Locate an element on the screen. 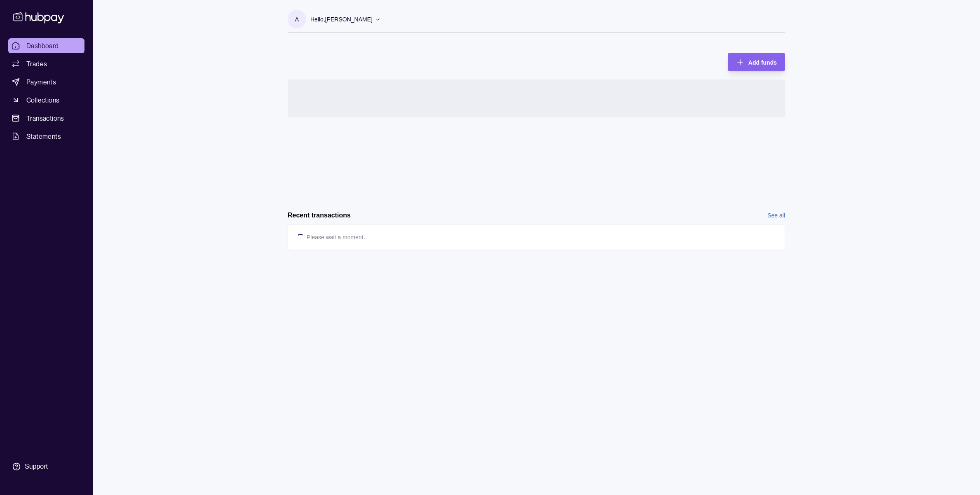 The height and width of the screenshot is (495, 980). a: Statements is located at coordinates (46, 136).